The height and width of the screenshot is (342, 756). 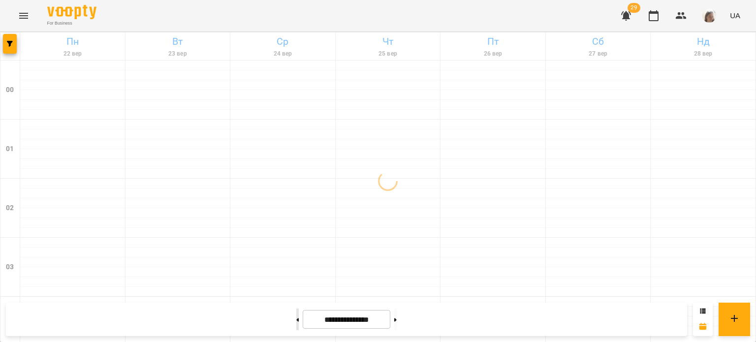 What do you see at coordinates (10, 208) in the screenshot?
I see `h6: 02` at bounding box center [10, 208].